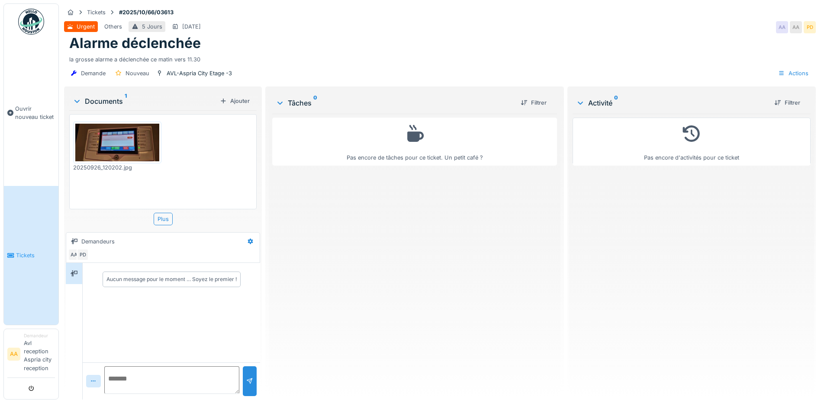 This screenshot has height=403, width=821. I want to click on div: Activité, so click(672, 103).